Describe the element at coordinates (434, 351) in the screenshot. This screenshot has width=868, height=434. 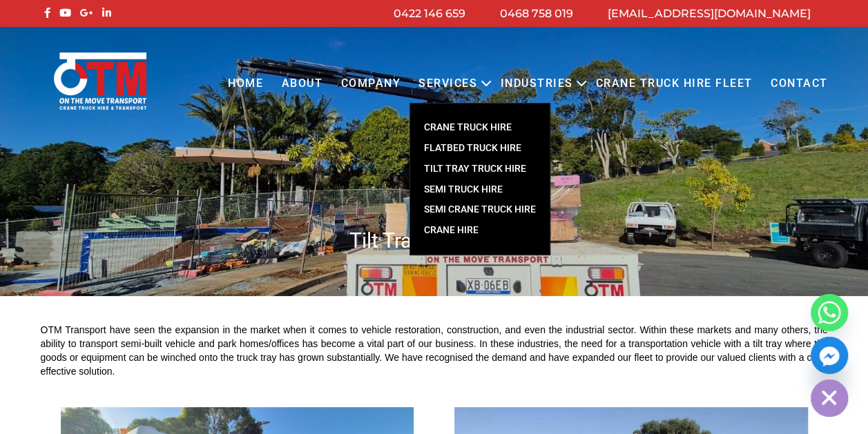
I see `div: OTM Transport have seen the expansion in the market when it comes to vehicle restoration, constru...` at that location.